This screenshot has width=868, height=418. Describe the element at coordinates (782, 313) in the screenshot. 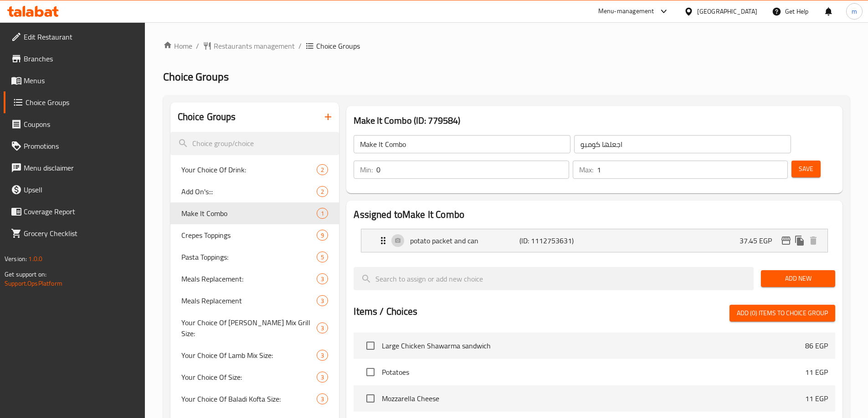

I see `button: Add (0) items to choice group` at that location.